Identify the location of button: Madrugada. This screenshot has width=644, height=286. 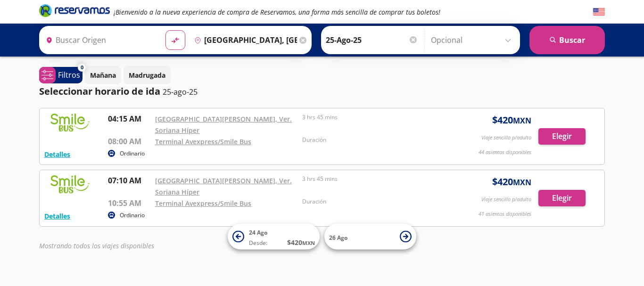
(147, 75).